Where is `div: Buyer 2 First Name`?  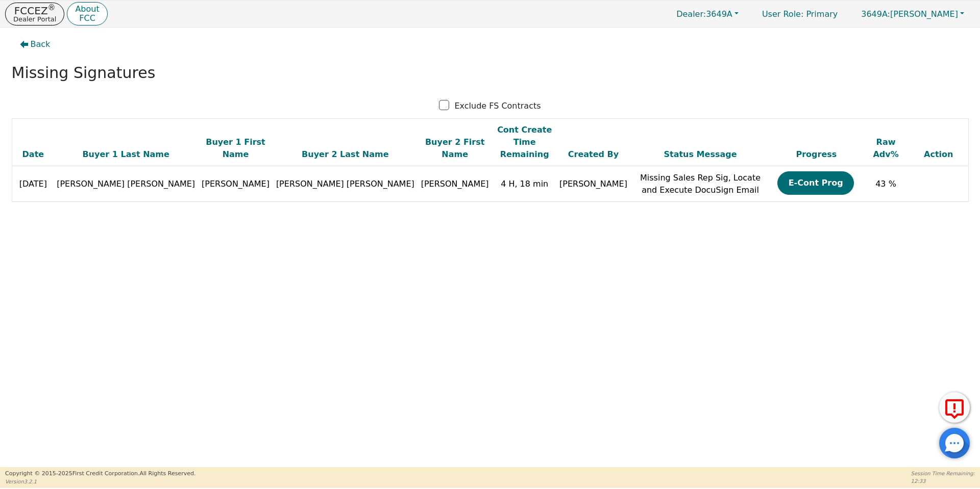
div: Buyer 2 First Name is located at coordinates (455, 149).